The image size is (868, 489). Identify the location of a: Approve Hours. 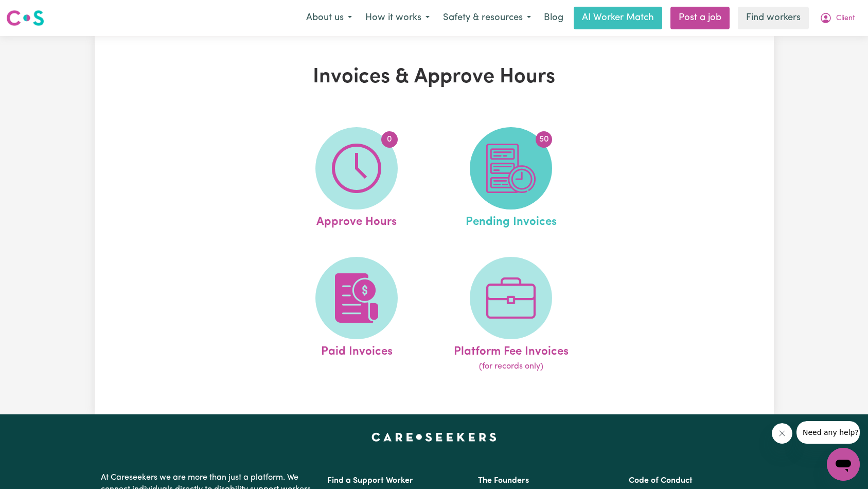
(357, 179).